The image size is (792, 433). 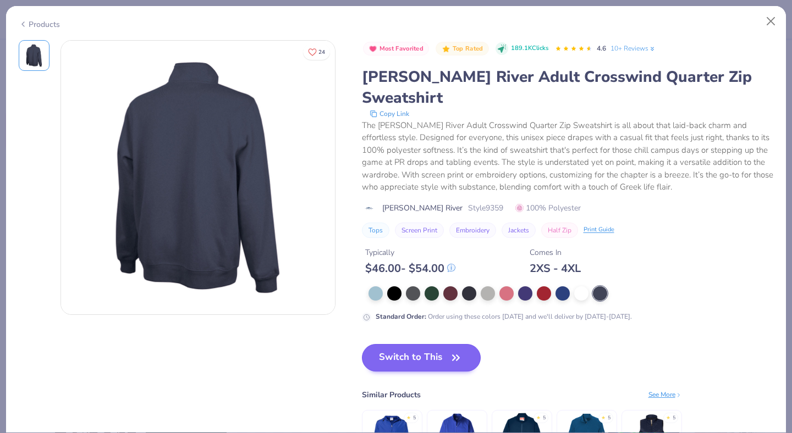 I want to click on div: Typically, so click(x=410, y=252).